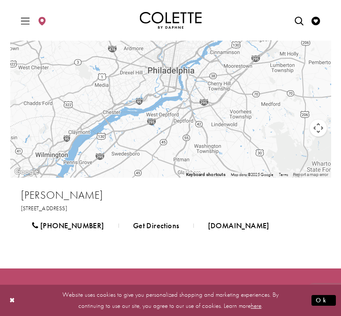  Describe the element at coordinates (252, 174) in the screenshot. I see `span: Map data ©2025 Google` at that location.